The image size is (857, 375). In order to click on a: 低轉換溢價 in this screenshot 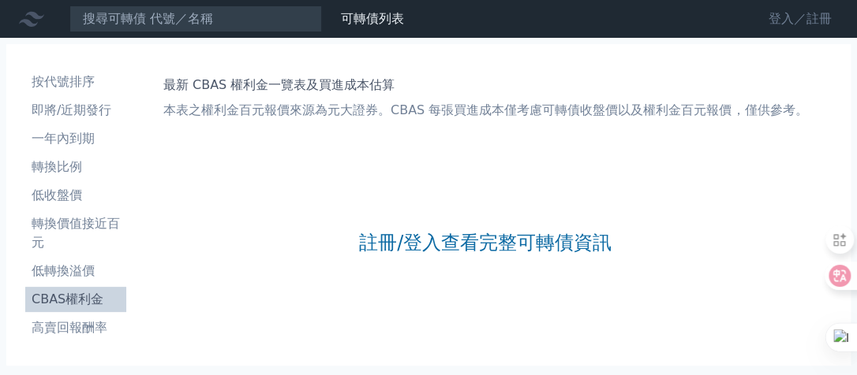, I will do `click(76, 271)`.